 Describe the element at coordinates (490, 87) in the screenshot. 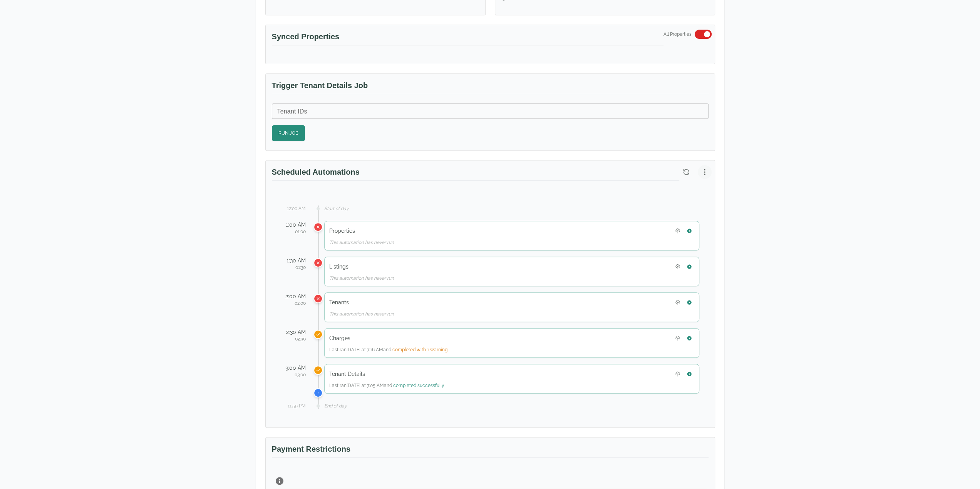

I see `h3: Trigger Tenant Details Job` at that location.